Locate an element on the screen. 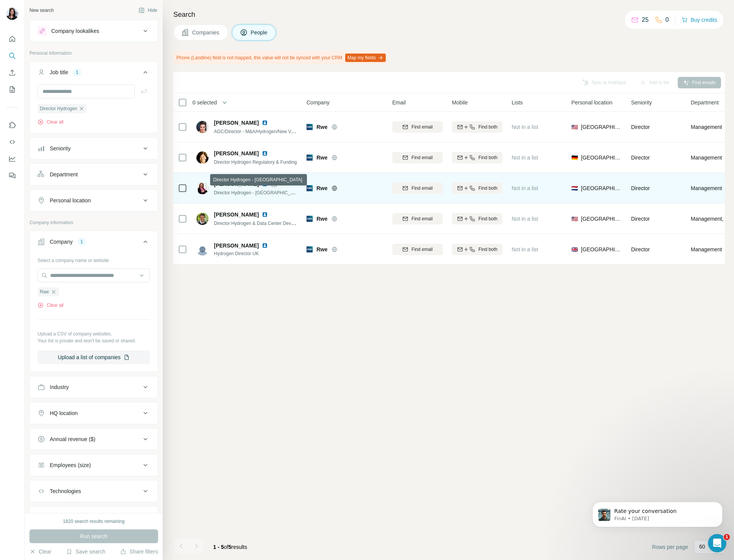 The height and width of the screenshot is (560, 734). p: Rate your conversation is located at coordinates (83, 25).